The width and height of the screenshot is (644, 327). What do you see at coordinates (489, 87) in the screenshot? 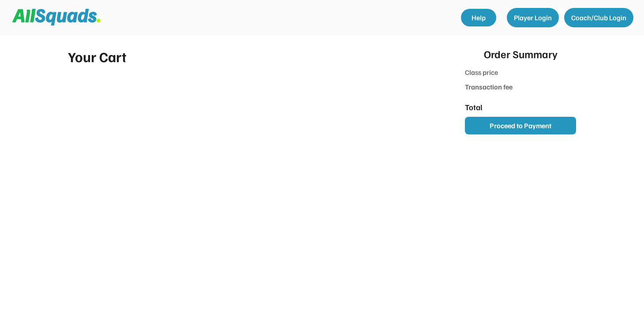
I see `div: Transaction fee` at bounding box center [489, 87].